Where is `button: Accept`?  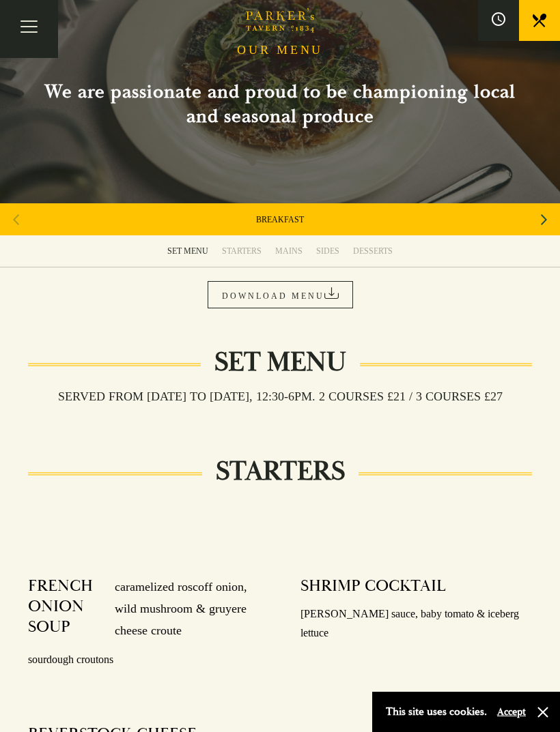
button: Accept is located at coordinates (511, 712).